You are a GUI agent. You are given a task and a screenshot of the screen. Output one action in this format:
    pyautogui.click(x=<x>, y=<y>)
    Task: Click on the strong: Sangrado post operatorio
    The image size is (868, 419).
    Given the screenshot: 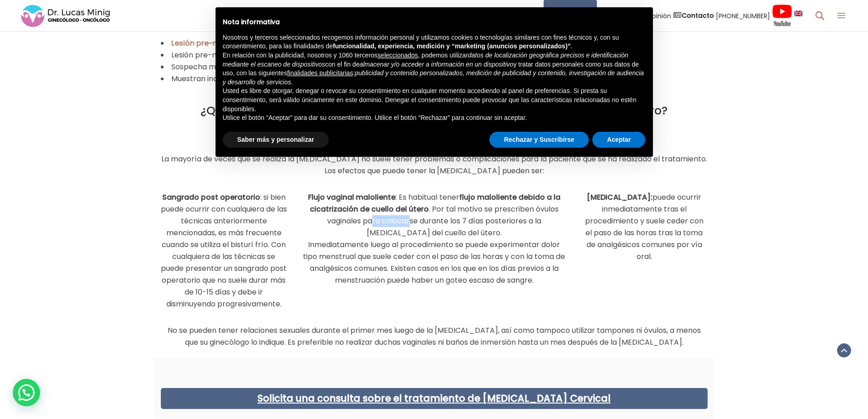 What is the action you would take?
    pyautogui.click(x=211, y=197)
    